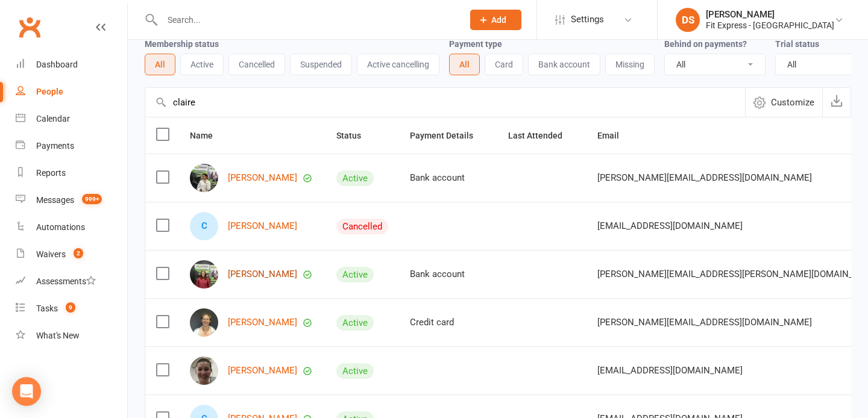 This screenshot has height=418, width=868. What do you see at coordinates (542, 135) in the screenshot?
I see `span: Last Attended` at bounding box center [542, 135].